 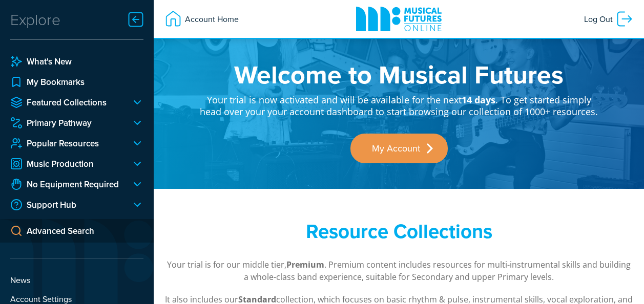 I want to click on strong: 14 days, so click(x=479, y=100).